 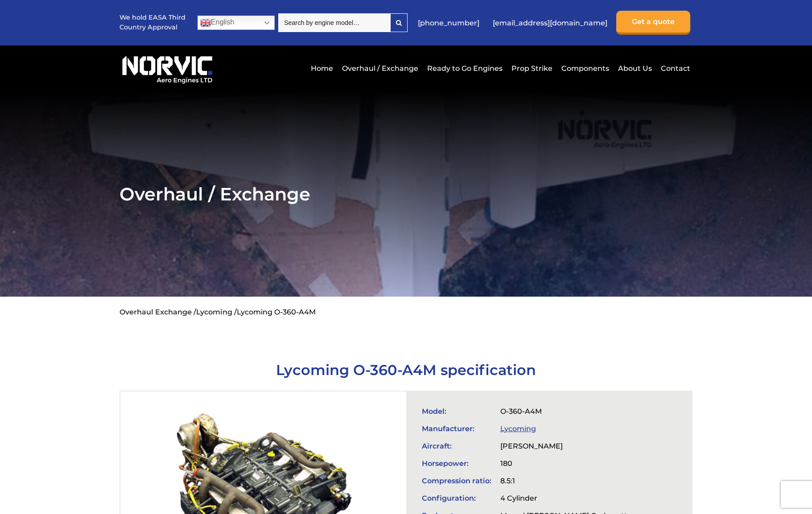 I want to click on a: Components, so click(x=585, y=68).